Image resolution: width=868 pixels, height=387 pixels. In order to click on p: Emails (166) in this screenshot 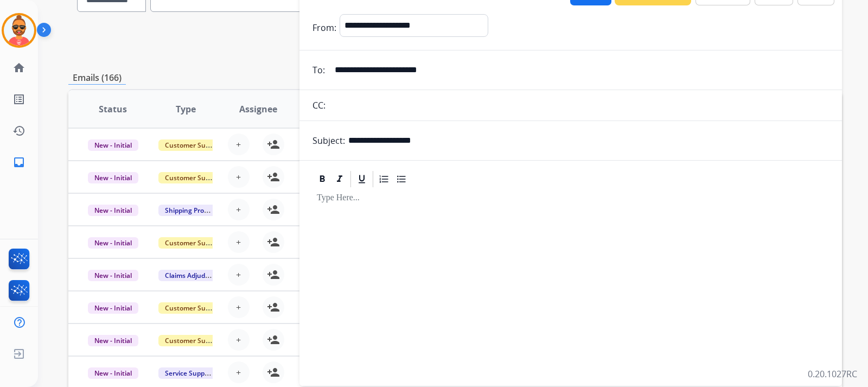, I will do `click(97, 78)`.